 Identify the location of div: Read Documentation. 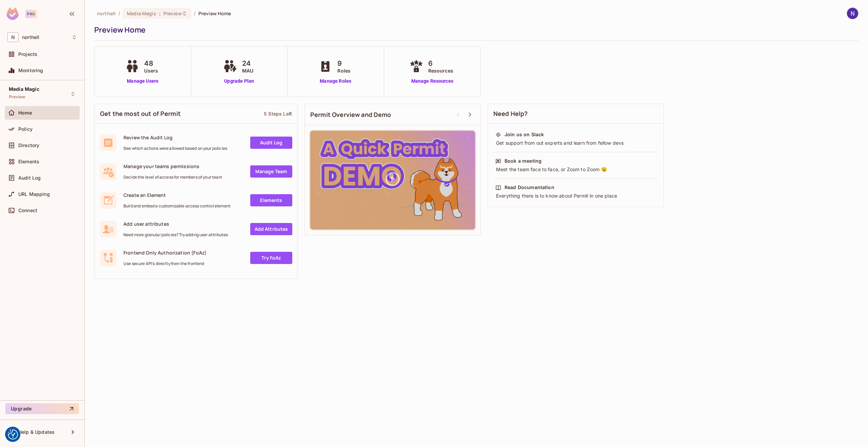
(529, 188).